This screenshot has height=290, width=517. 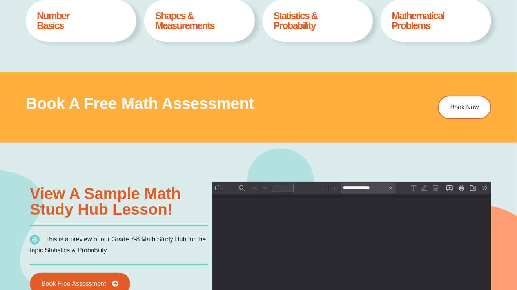 What do you see at coordinates (35, 240) in the screenshot?
I see `img: icon-list.png` at bounding box center [35, 240].